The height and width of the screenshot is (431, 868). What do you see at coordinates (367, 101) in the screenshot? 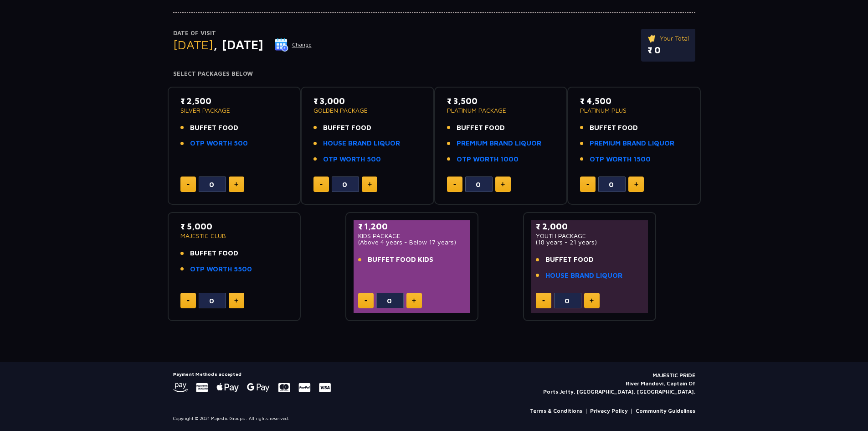
I see `p: ₹ 3,000` at bounding box center [367, 101].